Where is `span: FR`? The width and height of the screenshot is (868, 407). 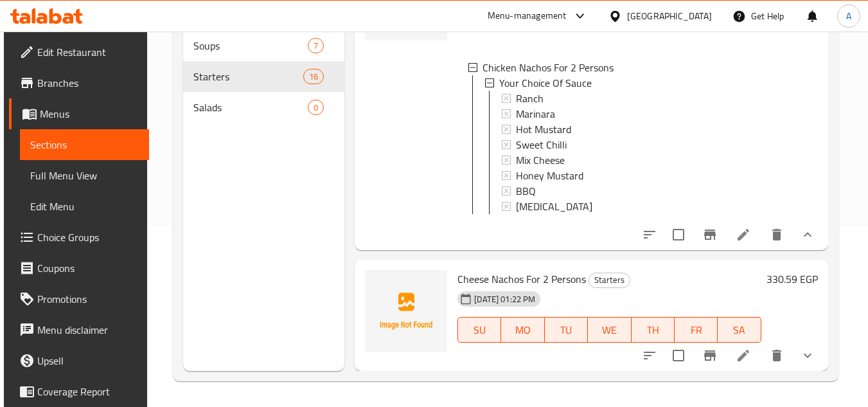
span: FR is located at coordinates (696, 330).